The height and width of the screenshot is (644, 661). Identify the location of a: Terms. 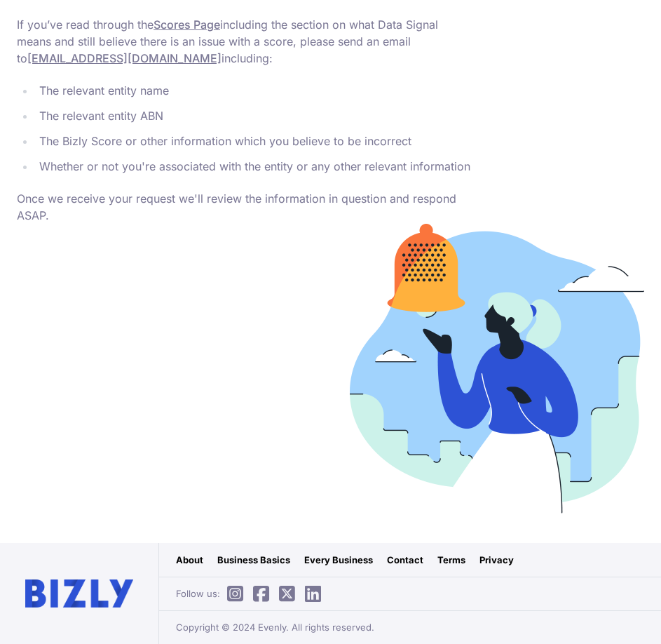
(451, 559).